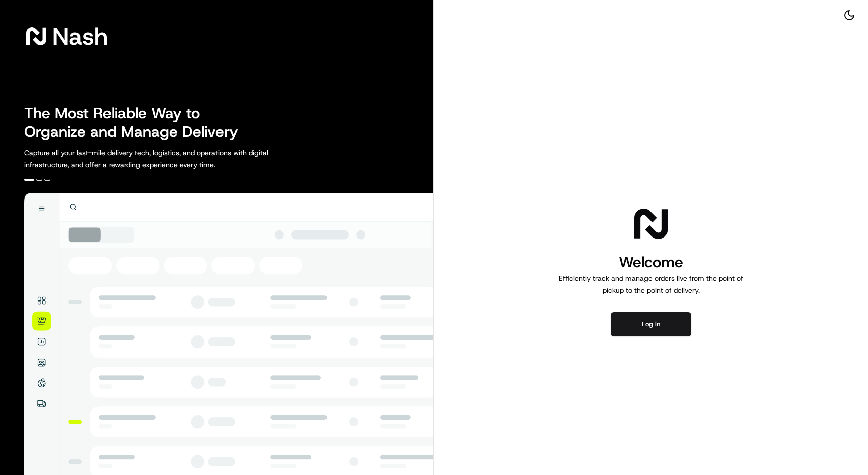  Describe the element at coordinates (137, 123) in the screenshot. I see `h2: The Most Reliable Way to Organize and Manage Delivery` at that location.